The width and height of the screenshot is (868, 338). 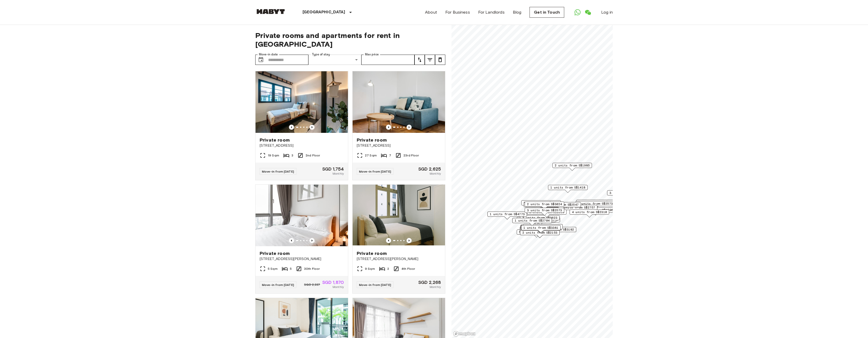 I want to click on span: 3, so click(x=292, y=155).